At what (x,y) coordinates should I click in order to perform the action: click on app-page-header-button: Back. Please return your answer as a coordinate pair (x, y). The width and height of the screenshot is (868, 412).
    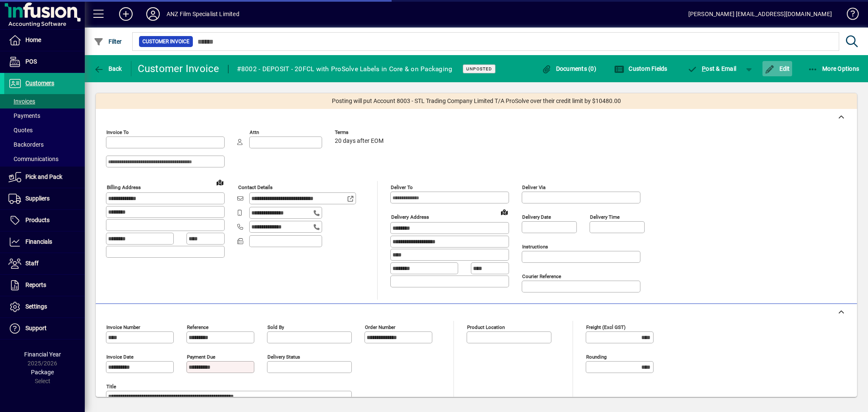
    Looking at the image, I should click on (108, 68).